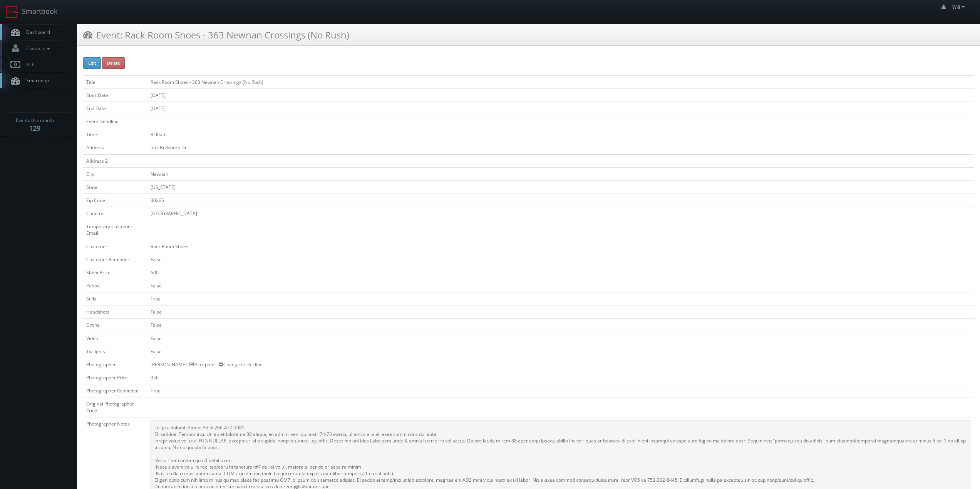  I want to click on strong: 129, so click(34, 128).